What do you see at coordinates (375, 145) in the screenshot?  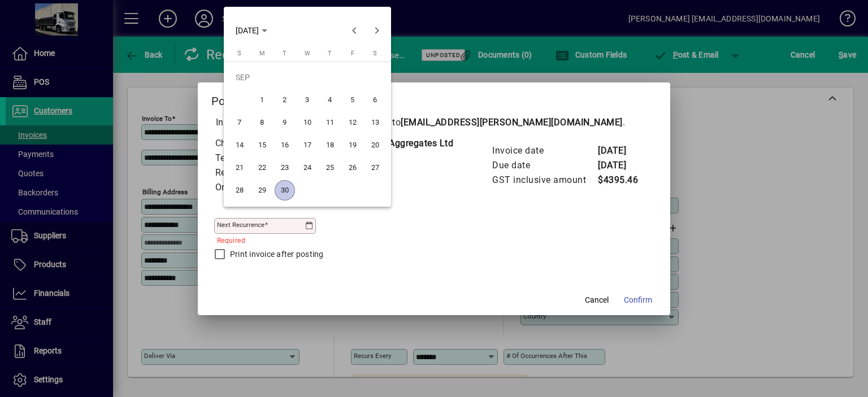 I see `span: 20` at bounding box center [375, 145].